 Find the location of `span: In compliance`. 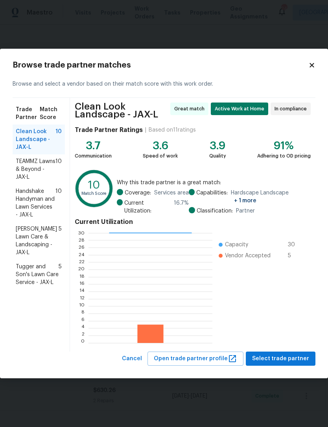

span: In compliance is located at coordinates (292, 109).